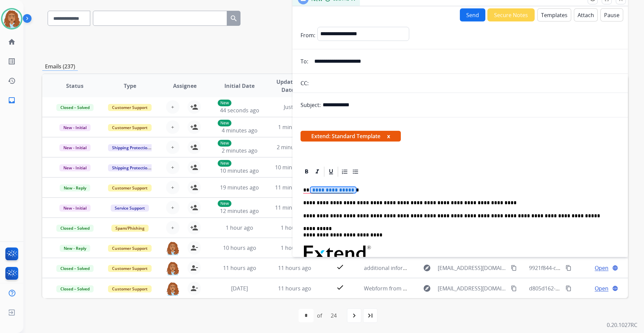 This screenshot has width=644, height=333. Describe the element at coordinates (234, 19) in the screenshot. I see `mat-icon: search` at that location.